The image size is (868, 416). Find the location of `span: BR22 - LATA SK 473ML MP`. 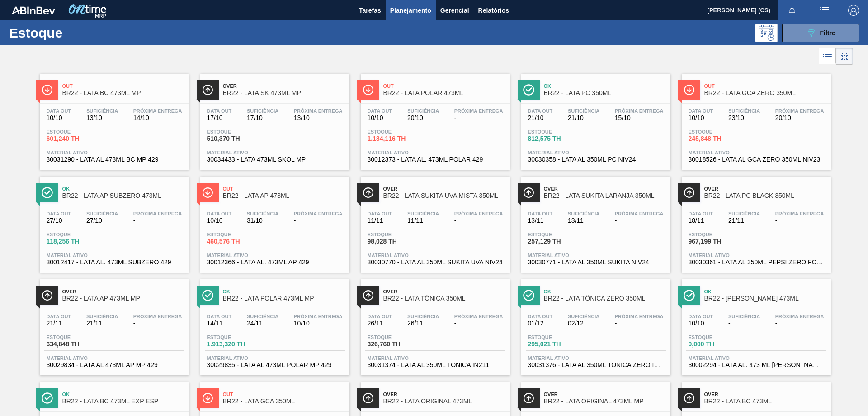

span: BR22 - LATA SK 473ML MP is located at coordinates (284, 93).